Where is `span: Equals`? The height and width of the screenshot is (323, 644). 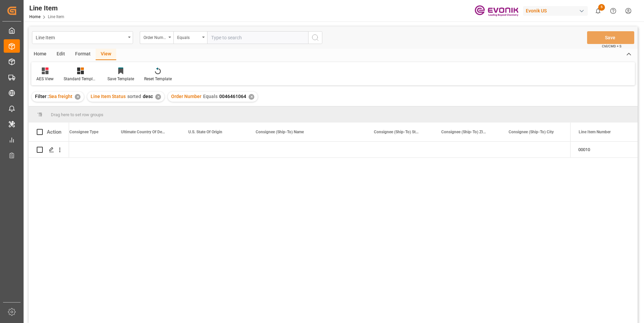
span: Equals is located at coordinates (210, 97).